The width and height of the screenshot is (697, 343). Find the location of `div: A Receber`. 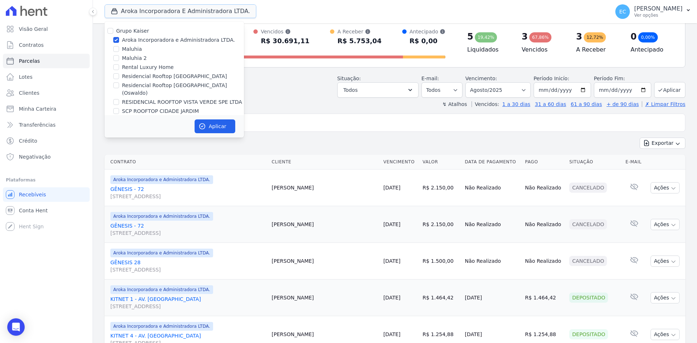

div: A Receber is located at coordinates (359, 32).